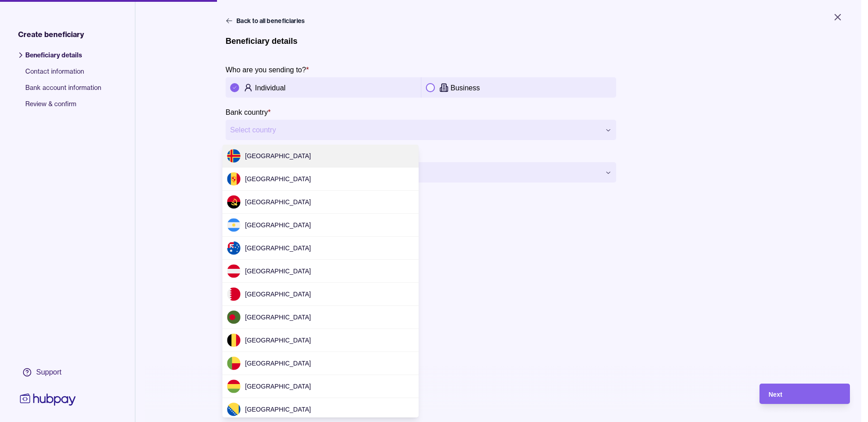  Describe the element at coordinates (234, 387) in the screenshot. I see `img: bo` at that location.